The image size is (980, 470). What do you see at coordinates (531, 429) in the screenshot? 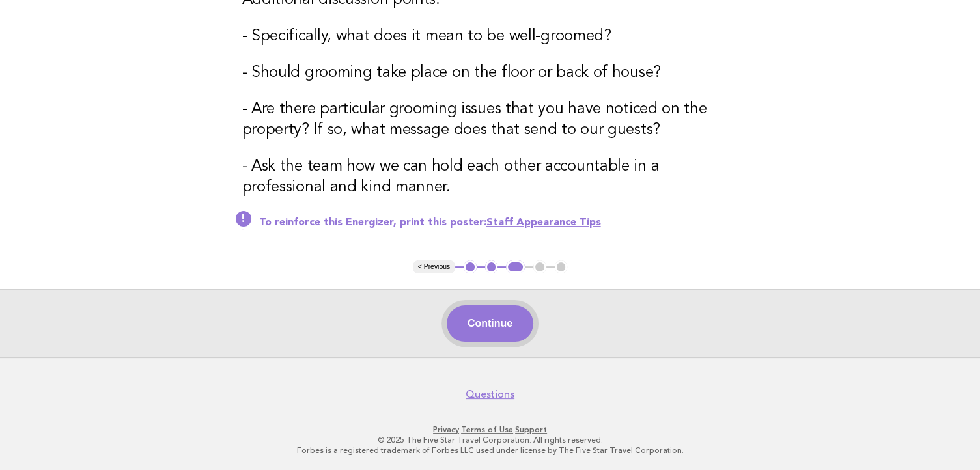
I see `a: Support` at bounding box center [531, 429].